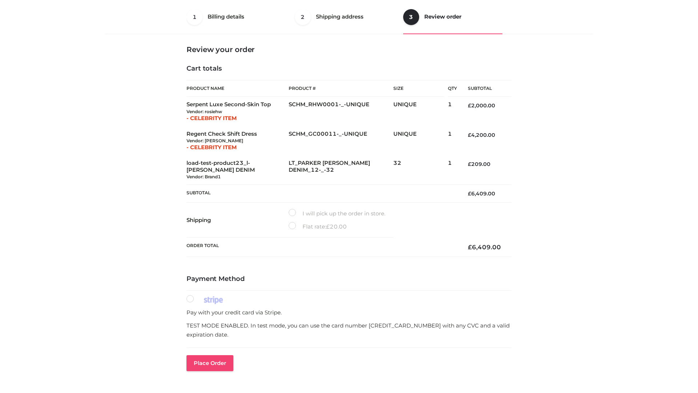 The width and height of the screenshot is (698, 393). I want to click on button: Place order, so click(210, 363).